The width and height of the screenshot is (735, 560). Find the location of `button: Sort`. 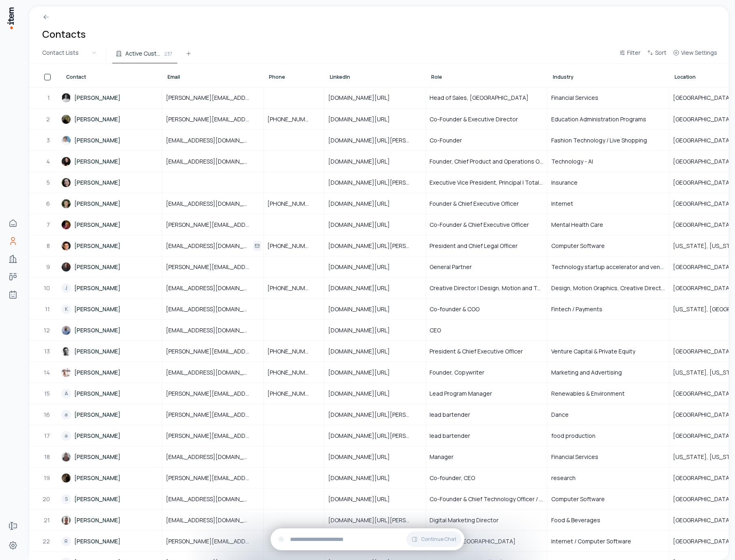

button: Sort is located at coordinates (657, 55).